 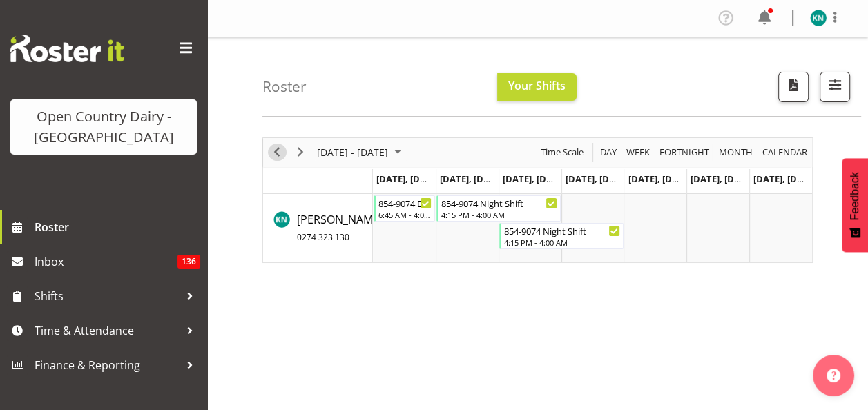 I want to click on span: Inbox, so click(x=106, y=262).